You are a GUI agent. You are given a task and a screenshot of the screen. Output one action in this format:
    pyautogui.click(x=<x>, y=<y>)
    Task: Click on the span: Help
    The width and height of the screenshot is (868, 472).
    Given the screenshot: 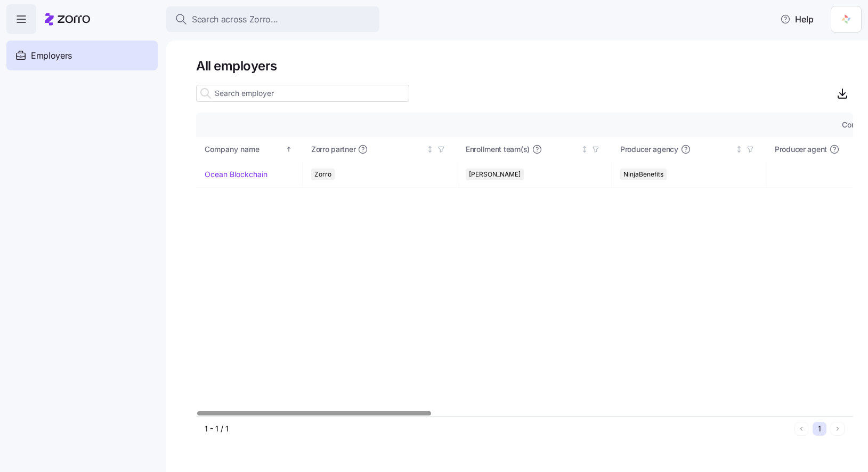 What is the action you would take?
    pyautogui.click(x=796, y=19)
    